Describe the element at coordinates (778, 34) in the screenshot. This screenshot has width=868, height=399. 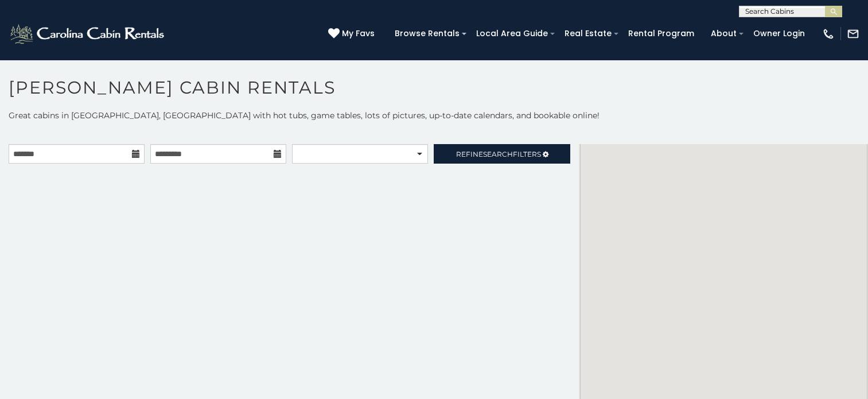
I see `a: Owner Login` at that location.